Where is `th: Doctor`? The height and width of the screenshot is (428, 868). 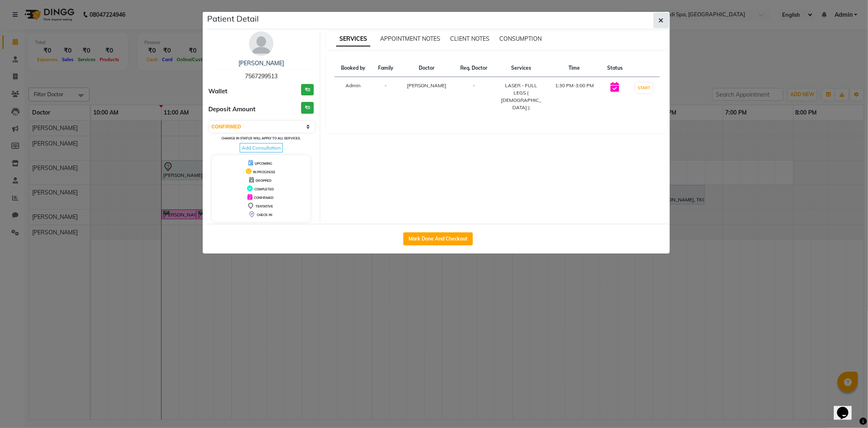 th: Doctor is located at coordinates (426, 68).